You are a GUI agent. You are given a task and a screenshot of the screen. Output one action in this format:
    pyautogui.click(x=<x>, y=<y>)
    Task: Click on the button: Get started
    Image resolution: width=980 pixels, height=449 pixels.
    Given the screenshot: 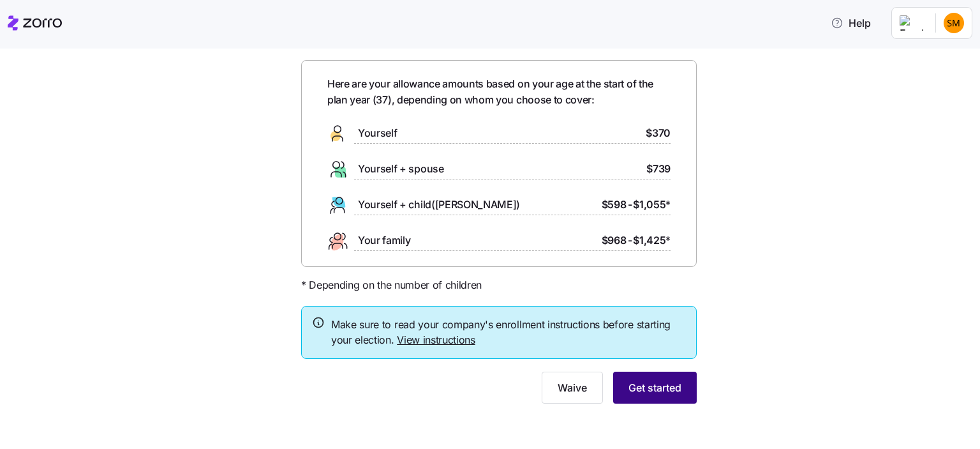 What is the action you would take?
    pyautogui.click(x=654, y=387)
    